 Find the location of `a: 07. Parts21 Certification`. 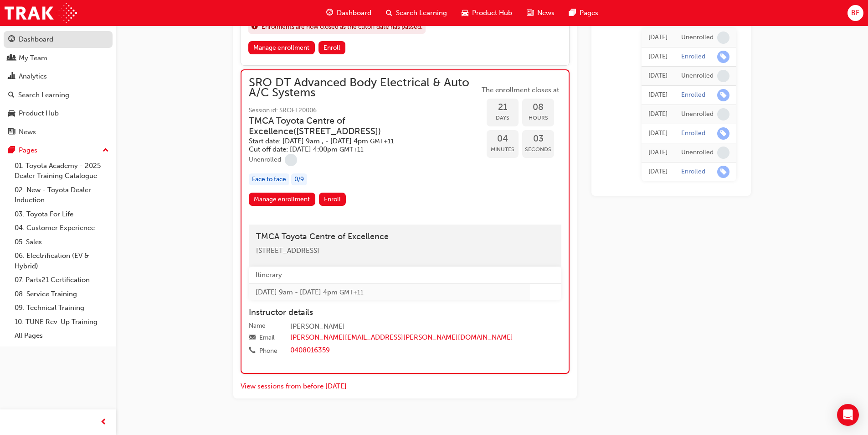

a: 07. Parts21 Certification is located at coordinates (61, 280).